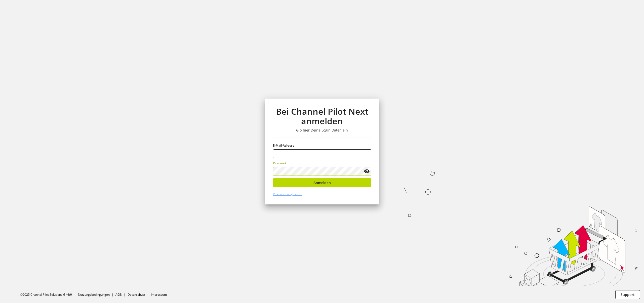 This screenshot has width=644, height=303. Describe the element at coordinates (159, 294) in the screenshot. I see `a: Impressum` at that location.